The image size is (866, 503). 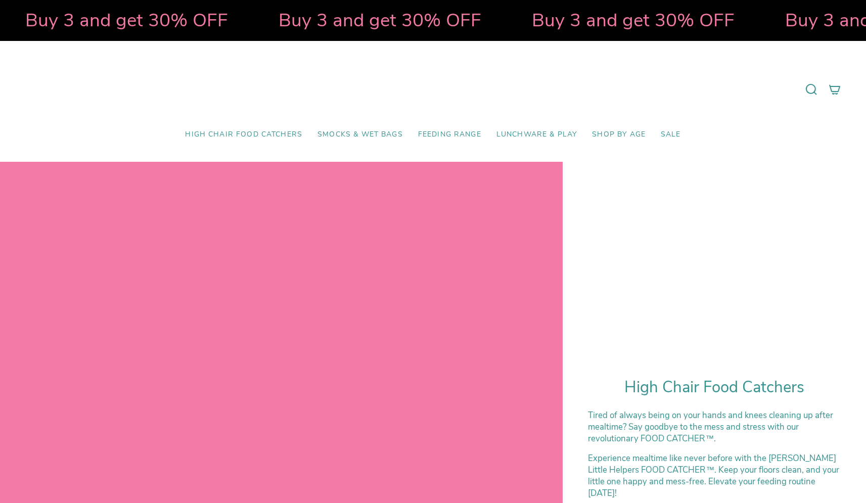 What do you see at coordinates (536, 134) in the screenshot?
I see `a: Lunchware & Play` at bounding box center [536, 134].